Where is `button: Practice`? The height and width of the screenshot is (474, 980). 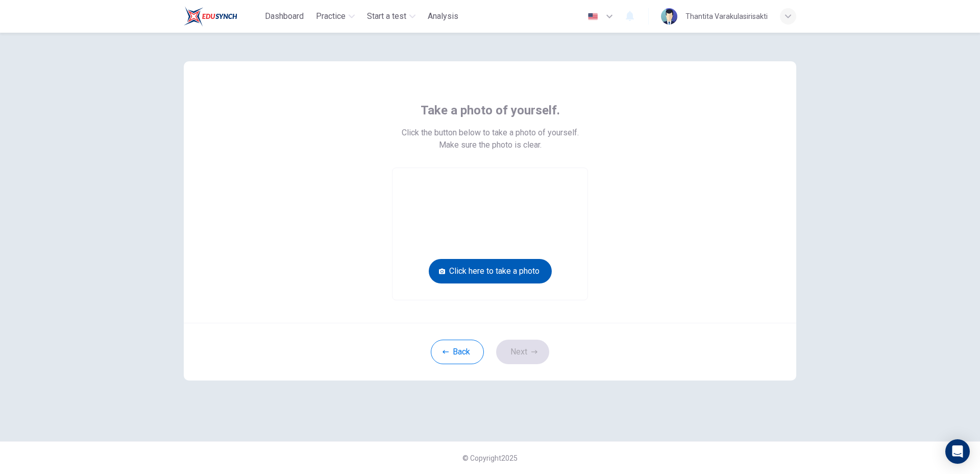
button: Practice is located at coordinates (335, 17).